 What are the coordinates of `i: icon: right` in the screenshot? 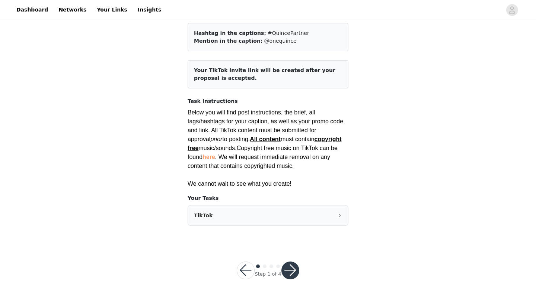 It's located at (340, 216).